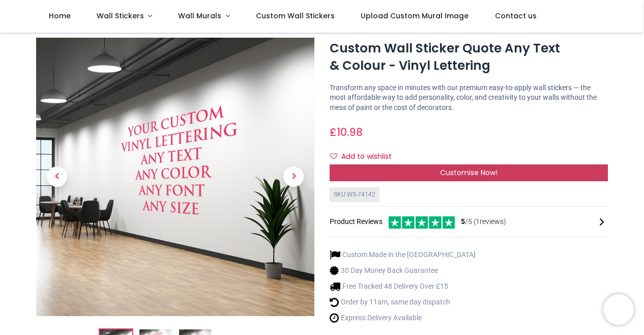 This screenshot has height=335, width=644. What do you see at coordinates (468, 172) in the screenshot?
I see `span: Customise Now!` at bounding box center [468, 172].